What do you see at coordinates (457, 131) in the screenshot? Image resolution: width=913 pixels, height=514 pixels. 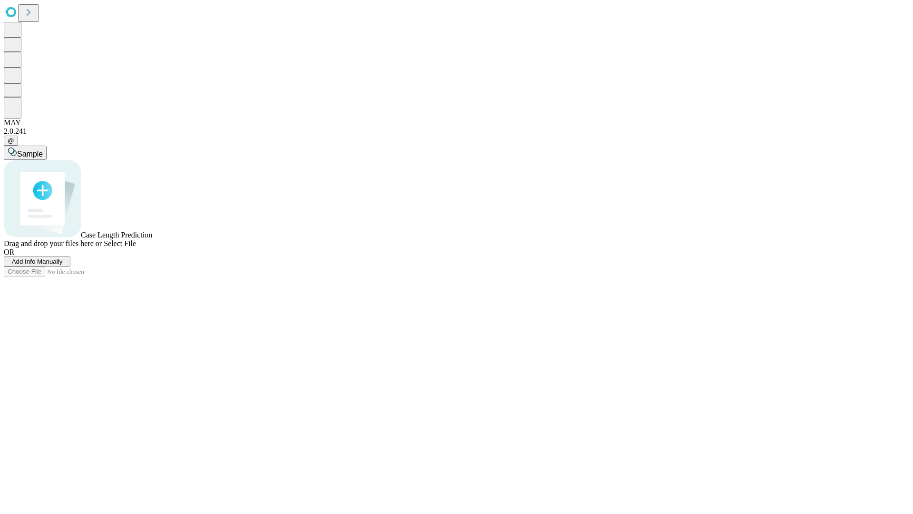 I see `div: 2.0.241` at bounding box center [457, 131].